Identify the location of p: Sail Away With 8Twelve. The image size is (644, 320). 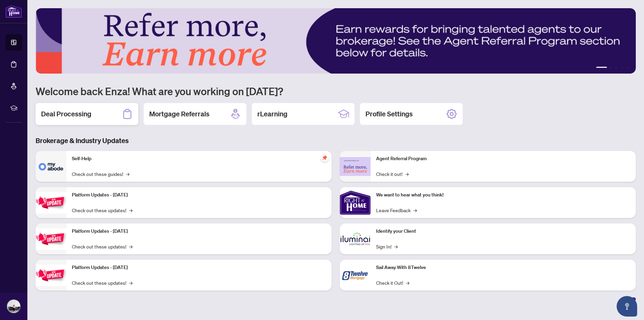
(503, 267).